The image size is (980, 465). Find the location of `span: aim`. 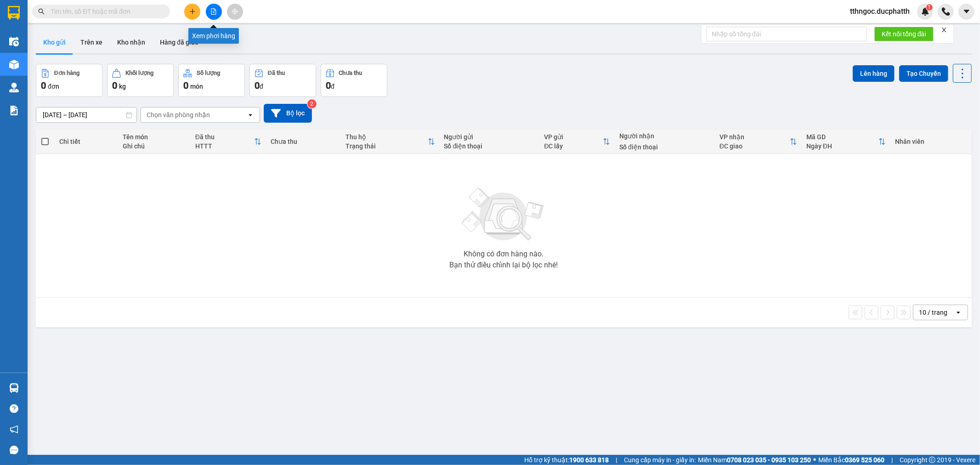

span: aim is located at coordinates (235, 11).